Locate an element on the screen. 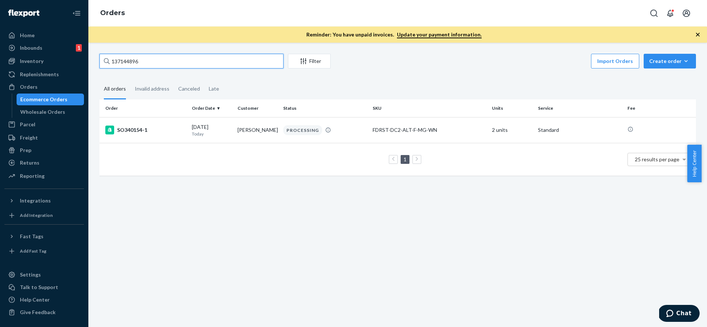 This screenshot has width=707, height=327. div: Create order is located at coordinates (670, 61).